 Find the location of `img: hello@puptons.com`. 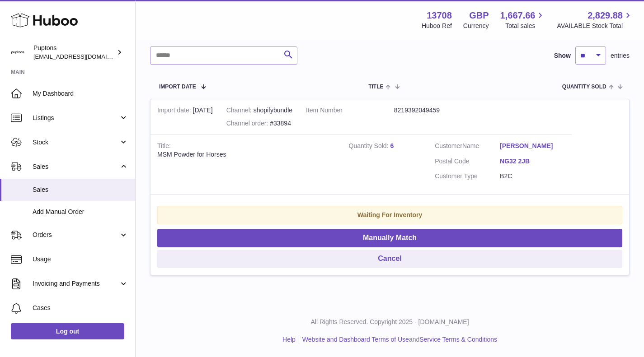

img: hello@puptons.com is located at coordinates (18, 53).